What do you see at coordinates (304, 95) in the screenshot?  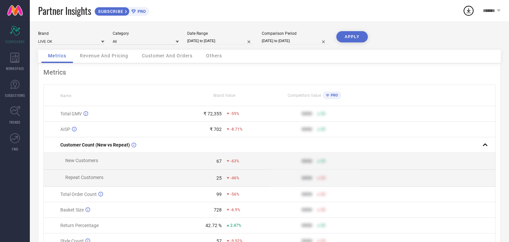 I see `span: Competitors Value` at bounding box center [304, 95].